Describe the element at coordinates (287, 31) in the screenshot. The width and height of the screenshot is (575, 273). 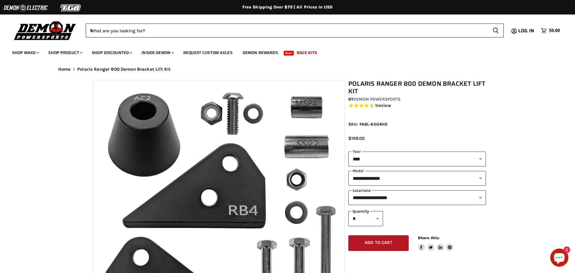
I see `input: When autocomplete results are available use up and down arrows to review and enter to select` at that location.